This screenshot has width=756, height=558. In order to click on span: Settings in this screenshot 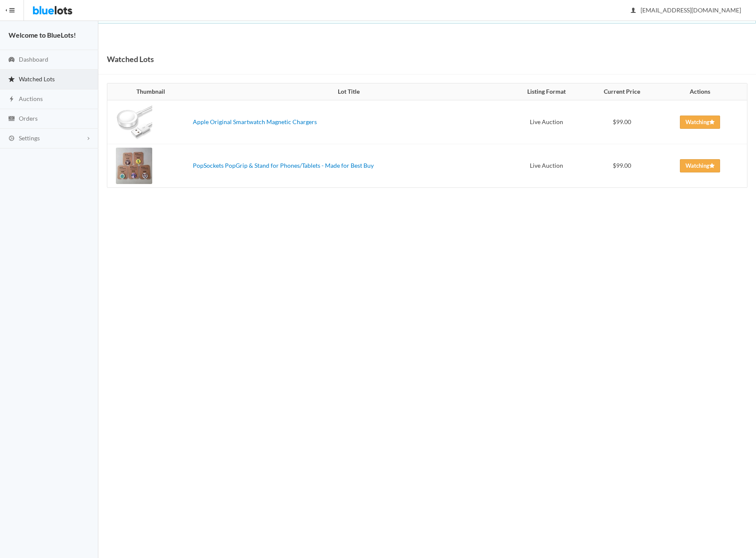, I will do `click(29, 138)`.